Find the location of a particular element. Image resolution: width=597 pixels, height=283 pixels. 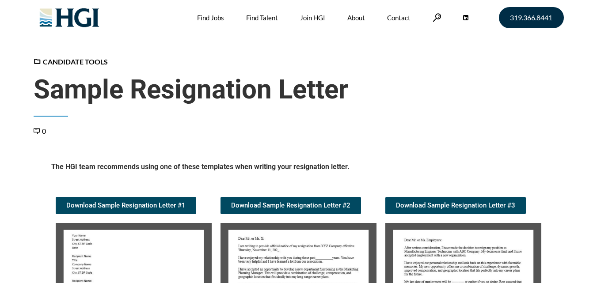

a: Search is located at coordinates (437, 17).